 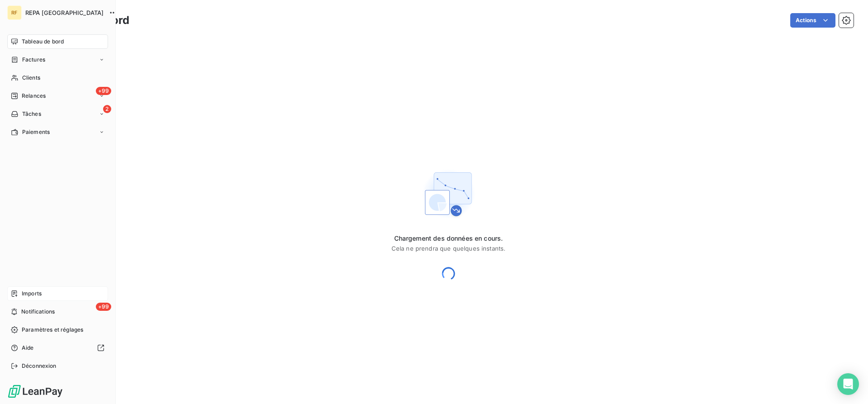 What do you see at coordinates (33, 60) in the screenshot?
I see `span: Factures` at bounding box center [33, 60].